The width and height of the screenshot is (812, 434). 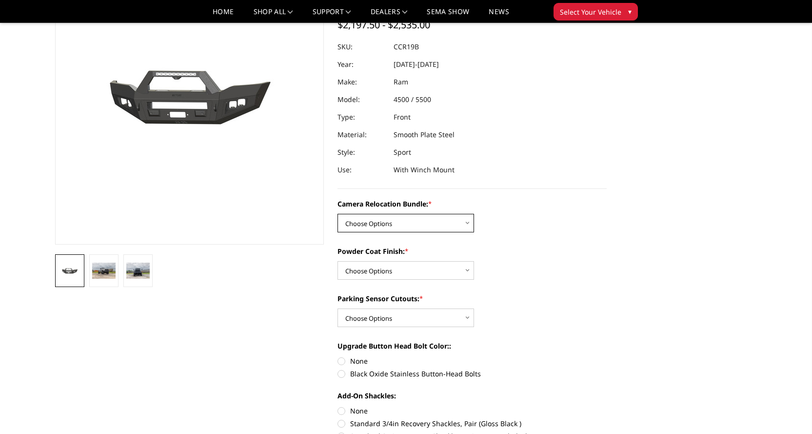 I want to click on a: SEMA Show, so click(x=448, y=15).